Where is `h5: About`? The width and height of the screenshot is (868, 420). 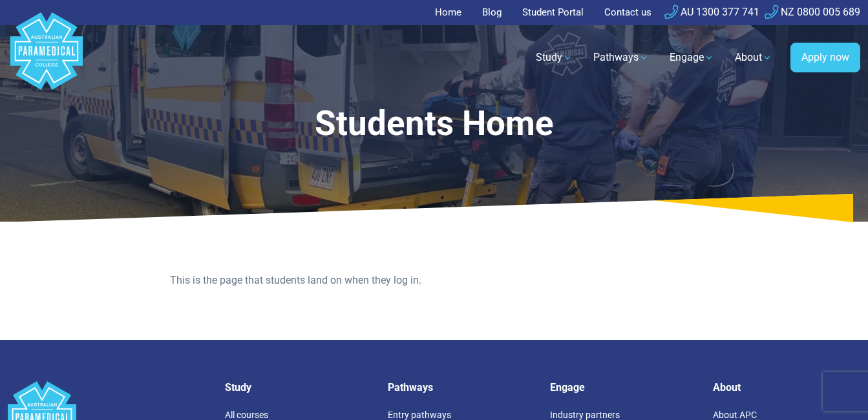
h5: About is located at coordinates (786, 387).